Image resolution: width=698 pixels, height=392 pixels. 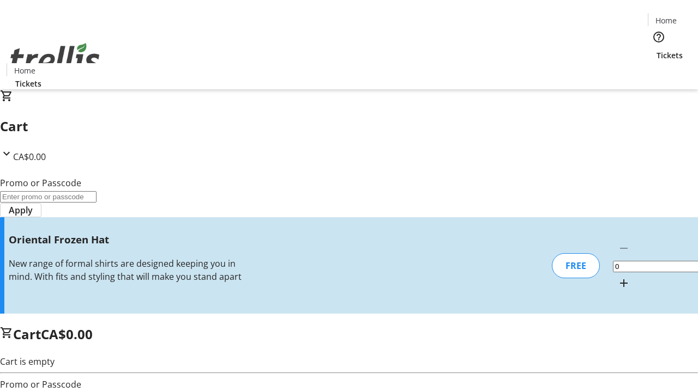 I want to click on div: New range of formal shirts are designed keeping you in mind. With fits and styling that will make..., so click(x=128, y=270).